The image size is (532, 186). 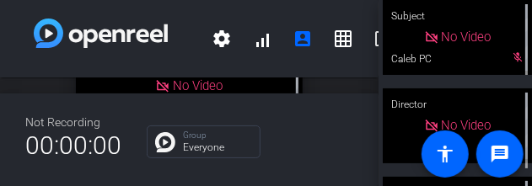 I want to click on p: Everyone, so click(x=217, y=148).